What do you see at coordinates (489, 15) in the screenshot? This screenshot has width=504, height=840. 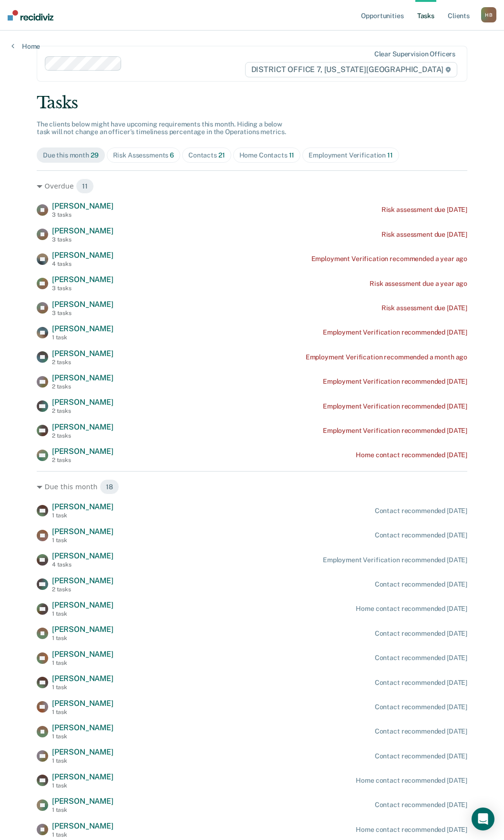 I see `div: H B` at bounding box center [489, 15].